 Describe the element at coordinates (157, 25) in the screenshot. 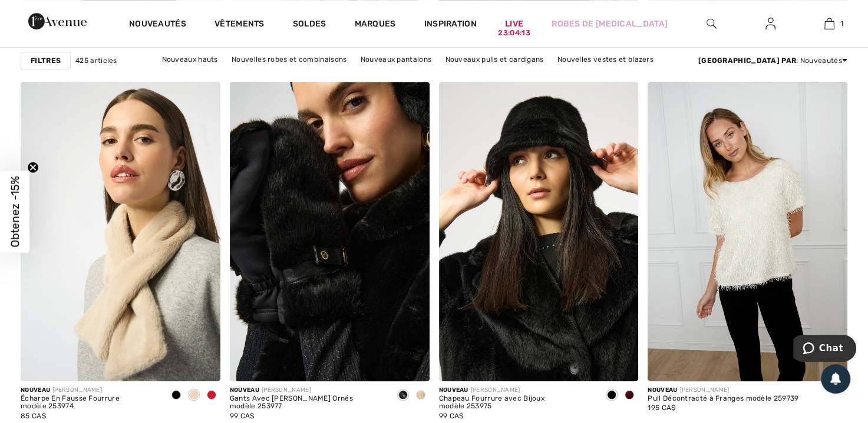

I see `a: Nouveautés` at that location.